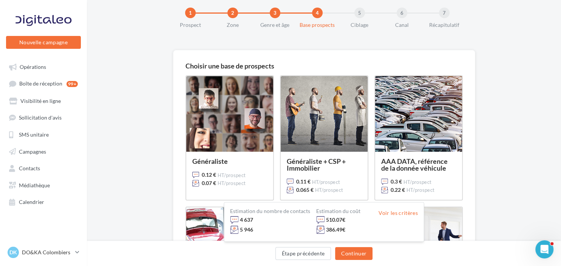 The width and height of the screenshot is (561, 266). Describe the element at coordinates (43, 201) in the screenshot. I see `a: Calendrier` at that location.